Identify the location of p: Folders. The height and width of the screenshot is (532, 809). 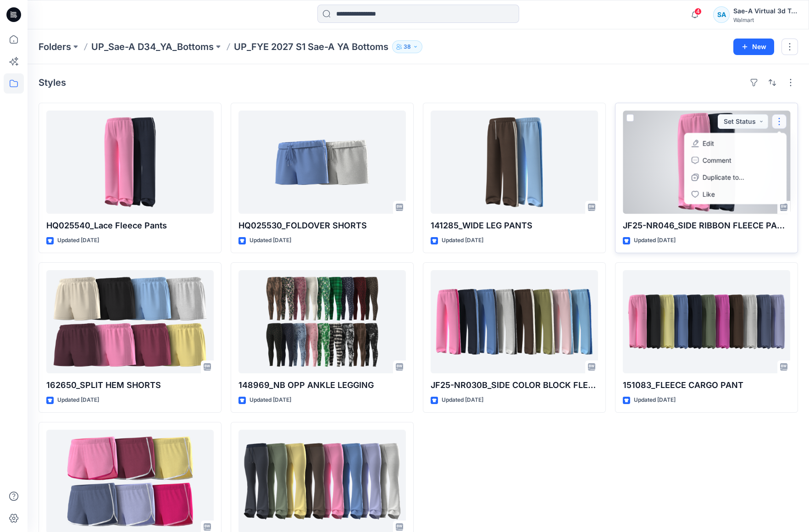
(55, 47).